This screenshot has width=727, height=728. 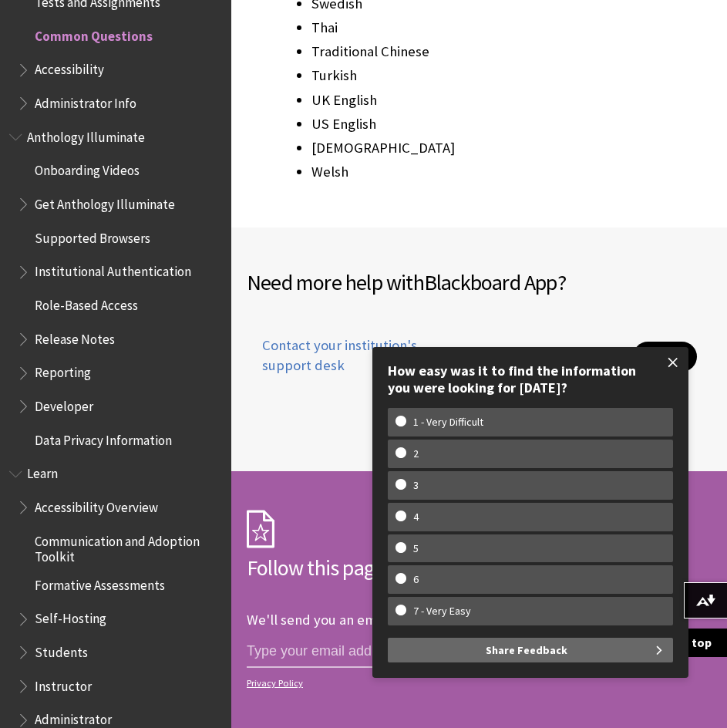 What do you see at coordinates (503, 52) in the screenshot?
I see `li: Traditional Chinese` at bounding box center [503, 52].